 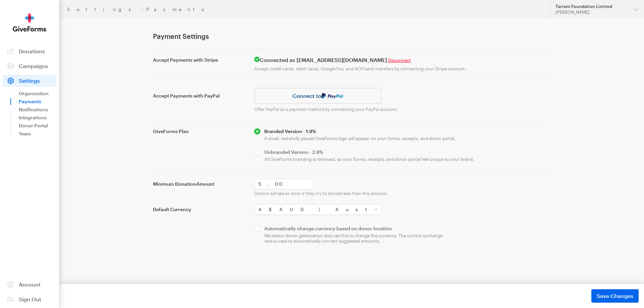 I want to click on a: Team, so click(x=38, y=134).